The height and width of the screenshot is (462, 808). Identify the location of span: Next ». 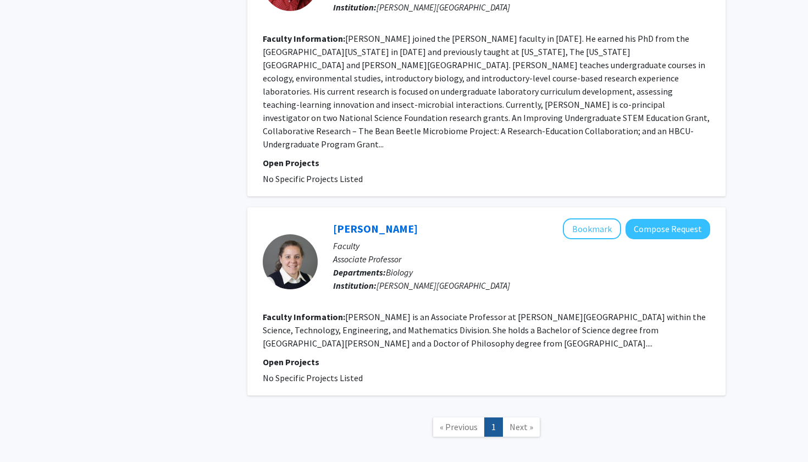
(521, 426).